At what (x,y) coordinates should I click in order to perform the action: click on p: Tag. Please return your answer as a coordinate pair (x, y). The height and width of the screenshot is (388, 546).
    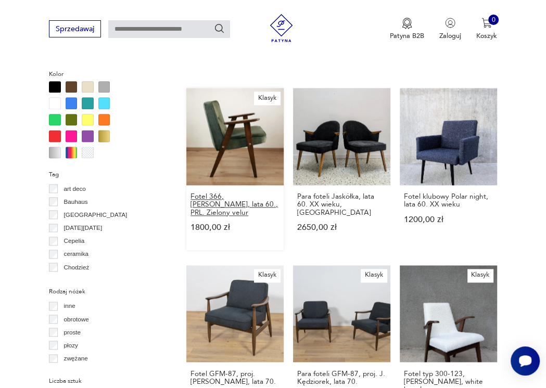
    Looking at the image, I should click on (106, 175).